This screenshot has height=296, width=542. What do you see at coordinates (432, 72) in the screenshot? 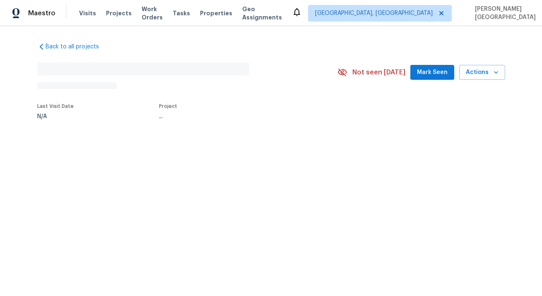
I see `span: Mark Seen` at bounding box center [432, 72].